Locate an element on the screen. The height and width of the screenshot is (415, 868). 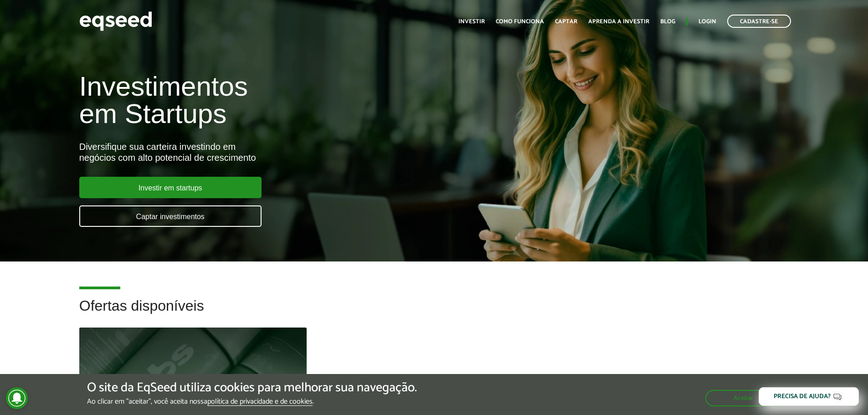
a: Captar investimentos is located at coordinates (170, 216).